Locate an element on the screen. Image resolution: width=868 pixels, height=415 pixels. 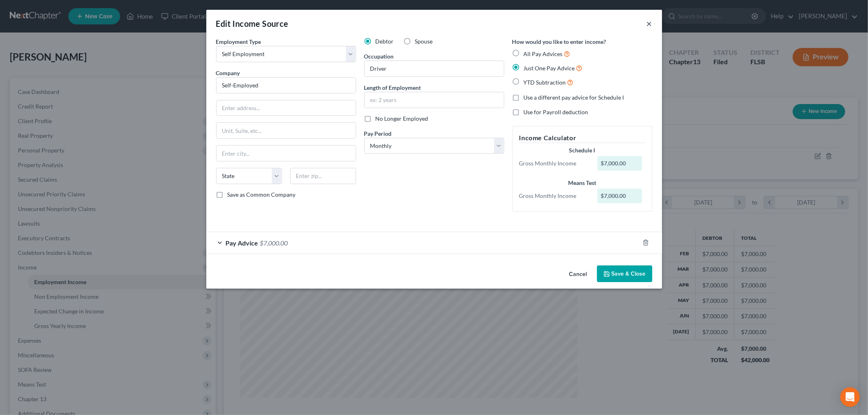
span: Debtor is located at coordinates (385, 41).